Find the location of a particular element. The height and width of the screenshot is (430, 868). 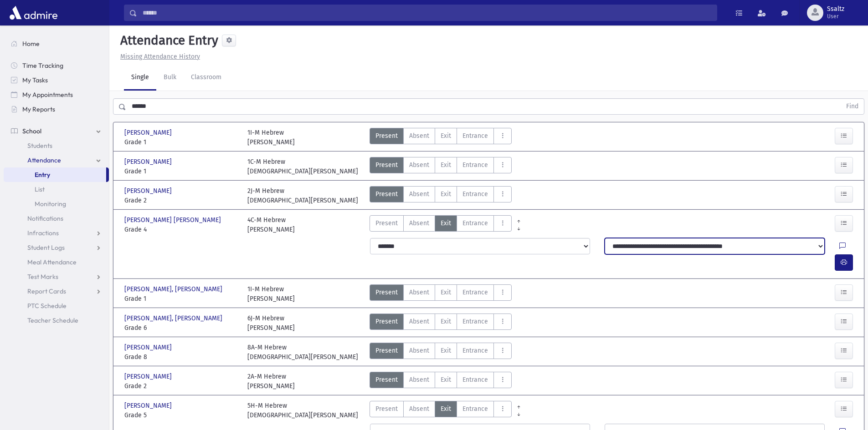

a: Home is located at coordinates (56, 44).